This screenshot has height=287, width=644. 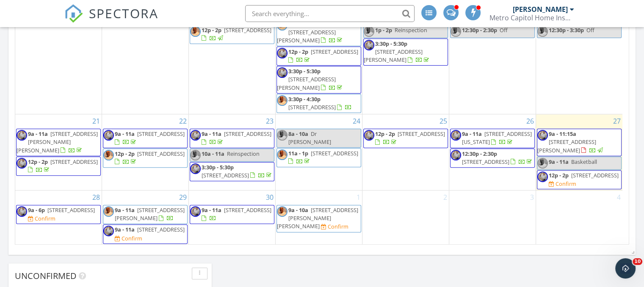 What do you see at coordinates (74, 13) in the screenshot?
I see `img: The Best Home Inspection Software - Spectora` at bounding box center [74, 13].